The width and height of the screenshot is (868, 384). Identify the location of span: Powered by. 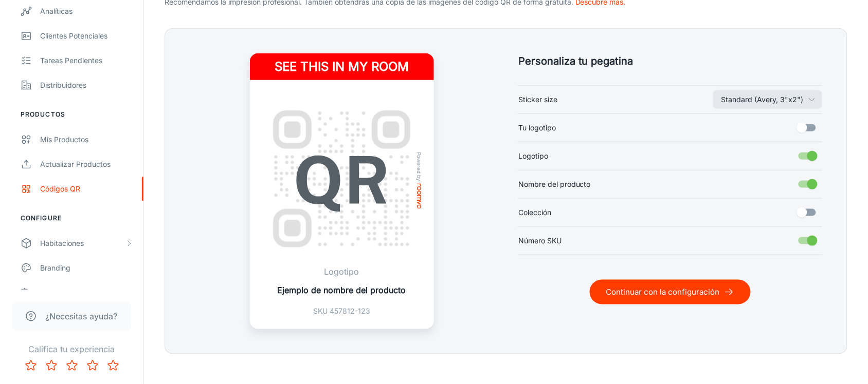
(419, 167).